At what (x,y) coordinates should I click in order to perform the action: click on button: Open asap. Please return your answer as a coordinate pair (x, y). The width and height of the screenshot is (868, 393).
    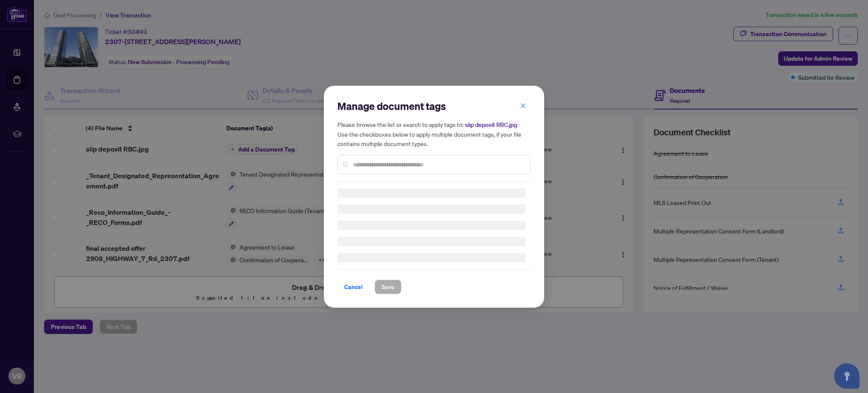
    Looking at the image, I should click on (847, 376).